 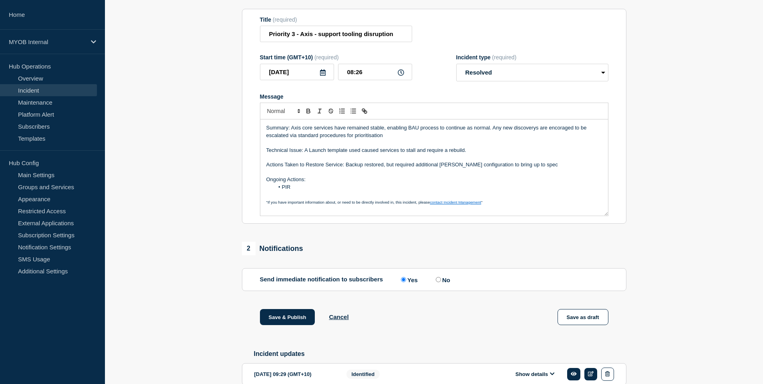 I want to click on button: Toggle bulleted list, so click(x=353, y=111).